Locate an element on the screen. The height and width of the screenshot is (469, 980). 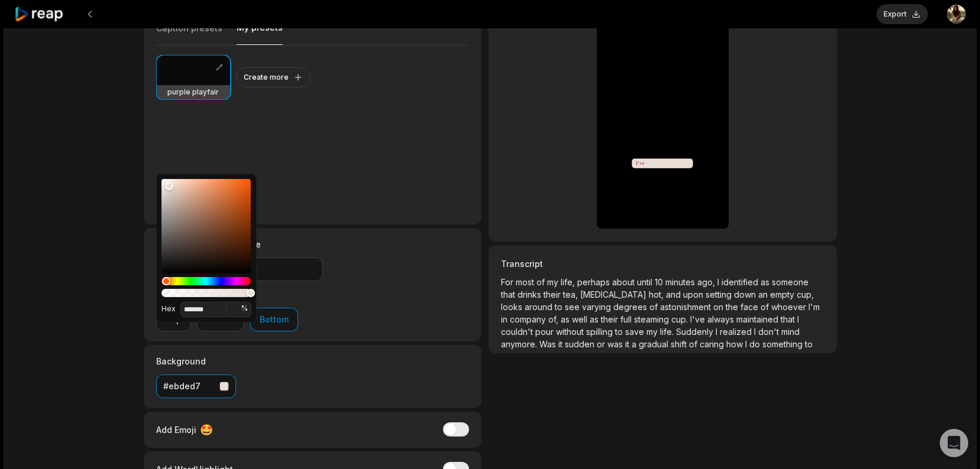
span: caring is located at coordinates (712, 344).